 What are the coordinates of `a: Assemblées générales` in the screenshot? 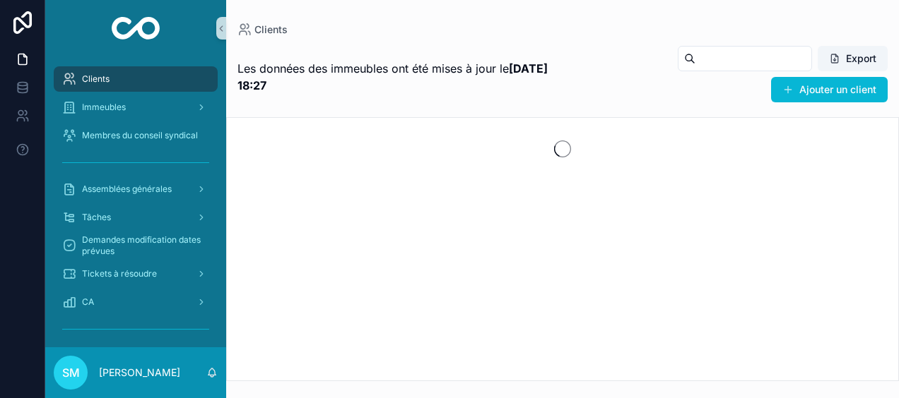 It's located at (136, 189).